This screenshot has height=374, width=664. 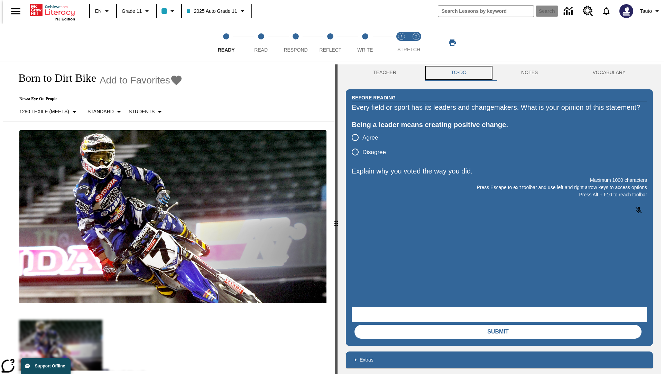 I want to click on a: Resource Center, Will open in new tab, so click(x=588, y=11).